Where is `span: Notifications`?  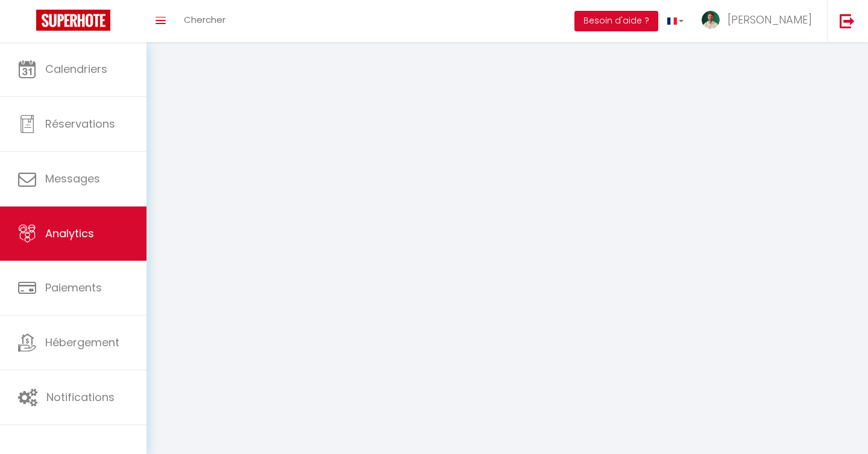
span: Notifications is located at coordinates (81, 397).